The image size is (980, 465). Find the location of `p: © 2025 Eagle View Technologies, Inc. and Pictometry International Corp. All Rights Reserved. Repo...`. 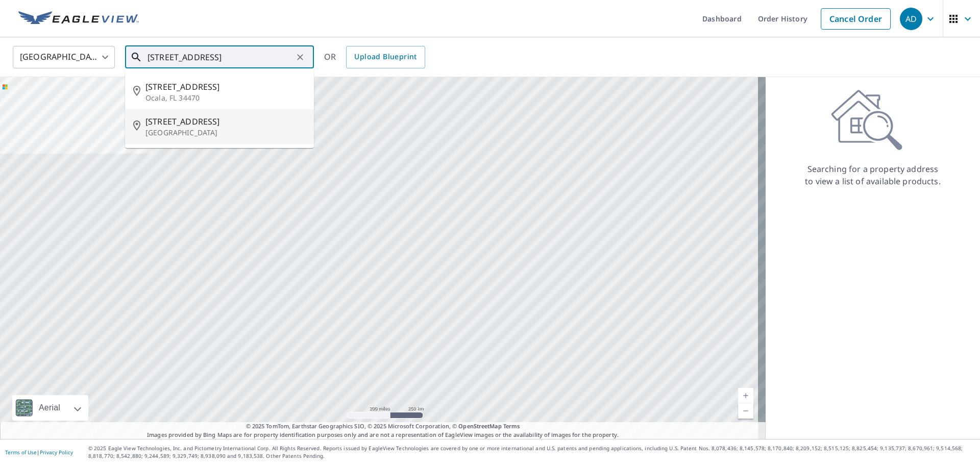

p: © 2025 Eagle View Technologies, Inc. and Pictometry International Corp. All Rights Reserved. Repo... is located at coordinates (532, 452).